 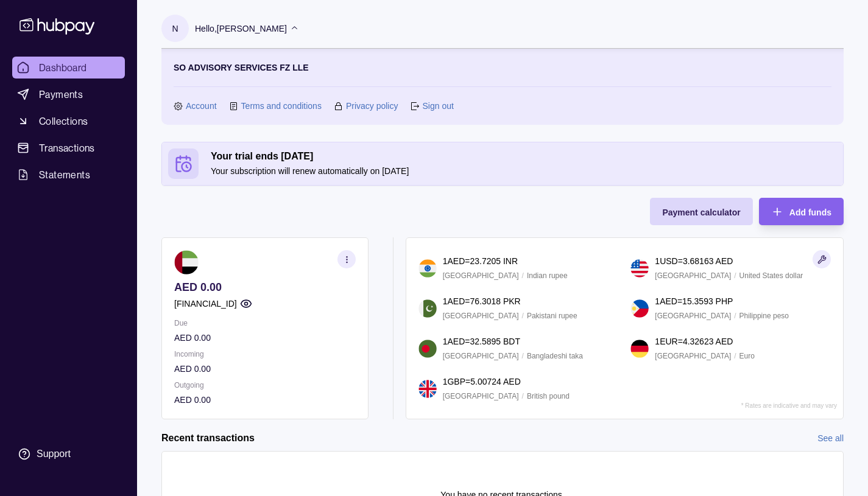 What do you see at coordinates (69, 94) in the screenshot?
I see `a: Payments` at bounding box center [69, 94].